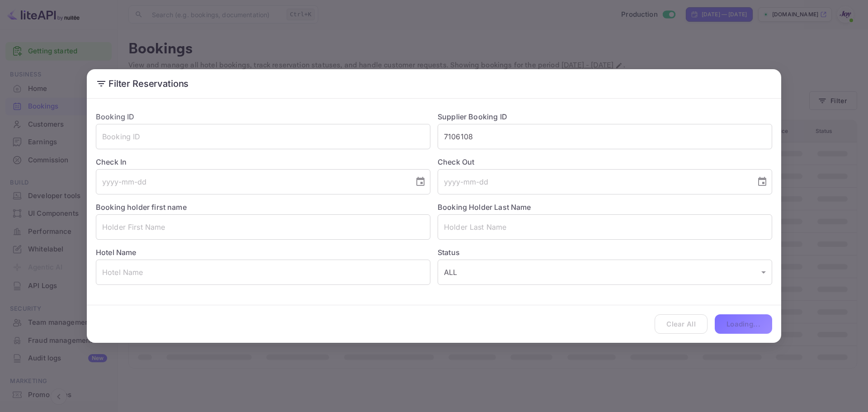 This screenshot has height=412, width=868. What do you see at coordinates (605, 272) in the screenshot?
I see `div: ALL` at bounding box center [605, 272].